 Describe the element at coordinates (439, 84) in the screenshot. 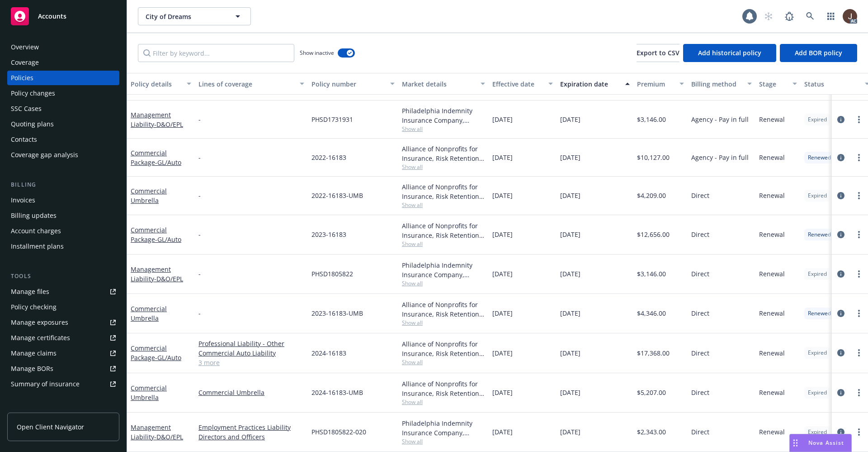

I see `div: Market details` at that location.